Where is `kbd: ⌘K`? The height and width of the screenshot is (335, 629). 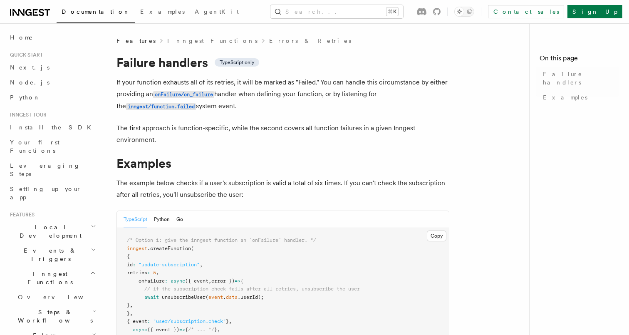
kbd: ⌘K is located at coordinates (392, 12).